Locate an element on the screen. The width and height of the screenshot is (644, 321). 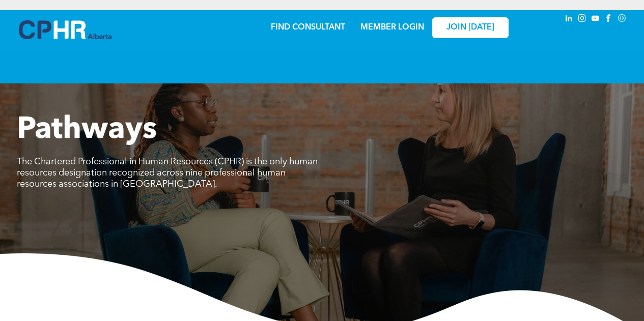
a: FIND CONSULTANT is located at coordinates (308, 27).